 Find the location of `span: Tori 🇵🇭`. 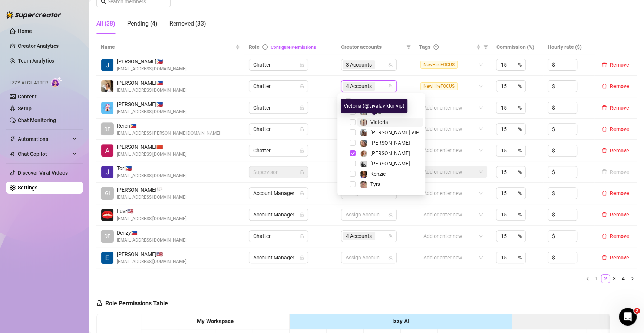

span: Tori 🇵🇭 is located at coordinates (151, 169).